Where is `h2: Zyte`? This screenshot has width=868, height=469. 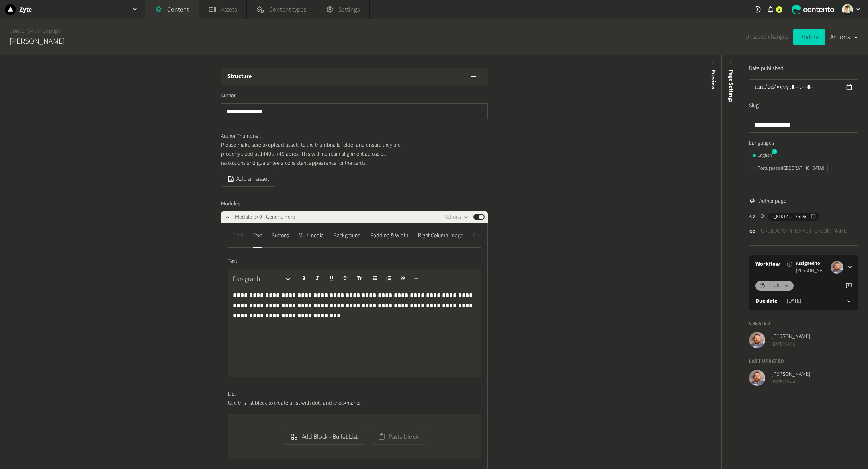 h2: Zyte is located at coordinates (26, 10).